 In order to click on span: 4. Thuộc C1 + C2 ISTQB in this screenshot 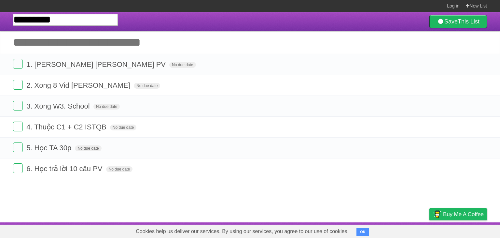, I will do `click(67, 127)`.